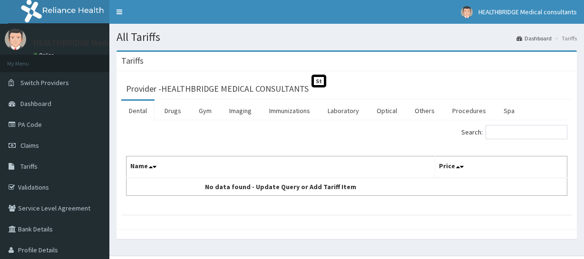 The height and width of the screenshot is (259, 584). I want to click on th: Name, so click(280, 167).